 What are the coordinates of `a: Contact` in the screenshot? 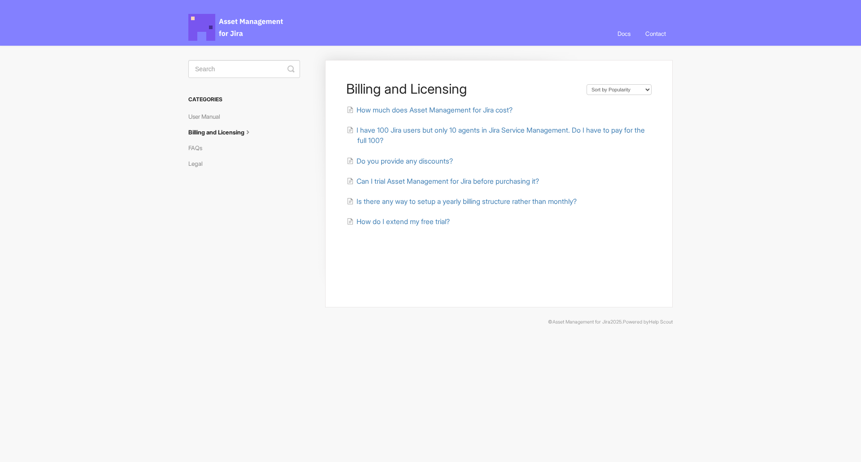 It's located at (656, 34).